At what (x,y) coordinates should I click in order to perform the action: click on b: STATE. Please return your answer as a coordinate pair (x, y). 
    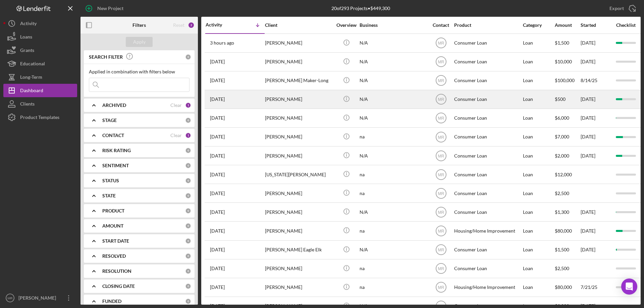
    Looking at the image, I should click on (109, 196).